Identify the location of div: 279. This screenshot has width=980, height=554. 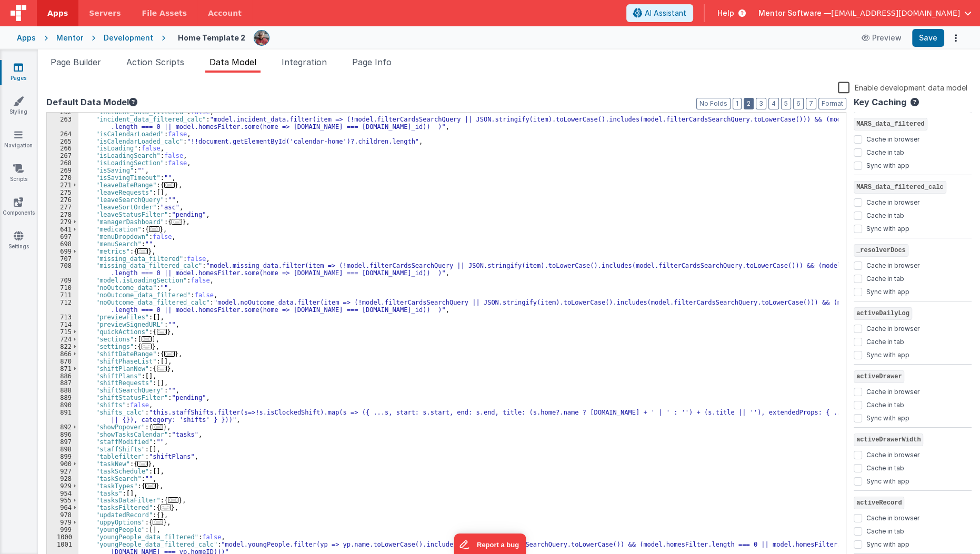
(63, 222).